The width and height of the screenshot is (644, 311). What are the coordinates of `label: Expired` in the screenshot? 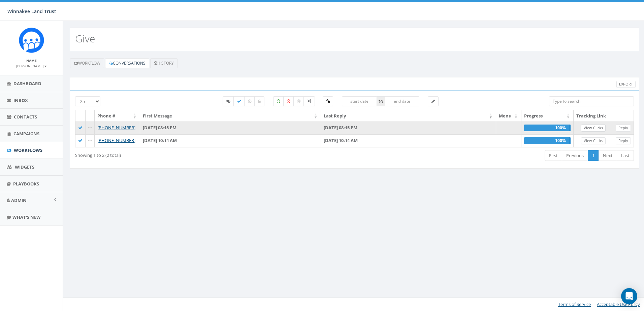 It's located at (250, 102).